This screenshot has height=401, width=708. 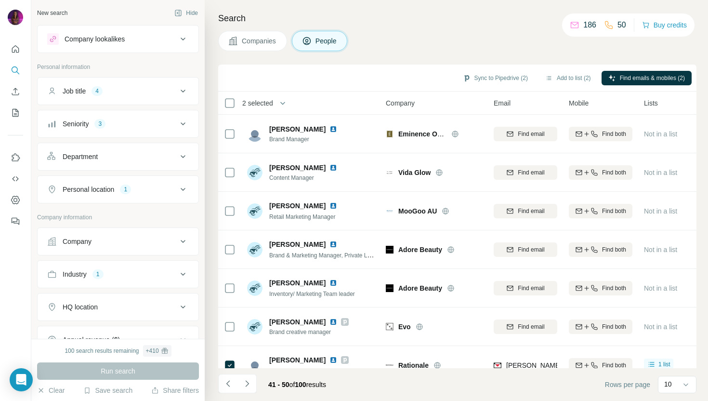 What do you see at coordinates (228, 383) in the screenshot?
I see `button: Navigate to previous page` at bounding box center [228, 383].